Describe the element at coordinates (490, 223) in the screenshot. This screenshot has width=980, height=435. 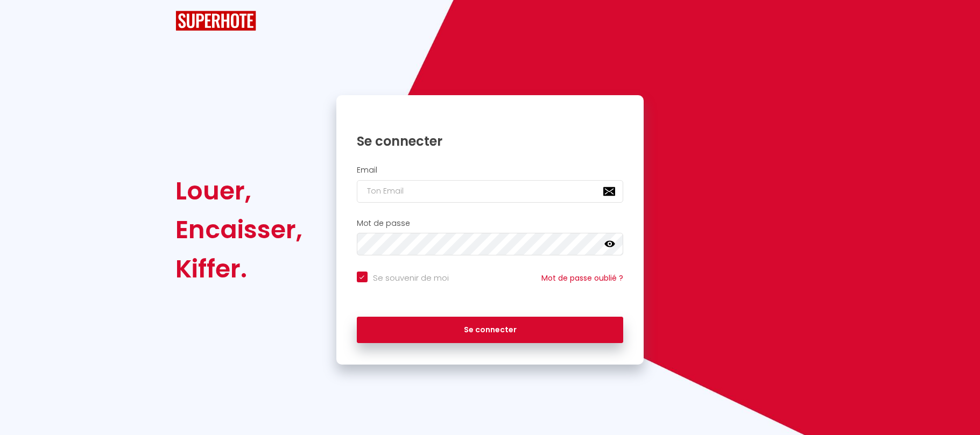
I see `h2: Mot de passe` at that location.